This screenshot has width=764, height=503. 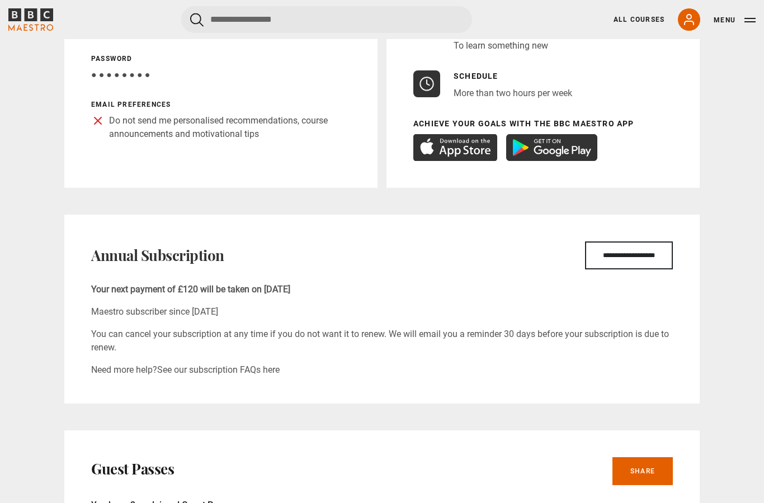 I want to click on svg: BBC Maestro, so click(x=31, y=20).